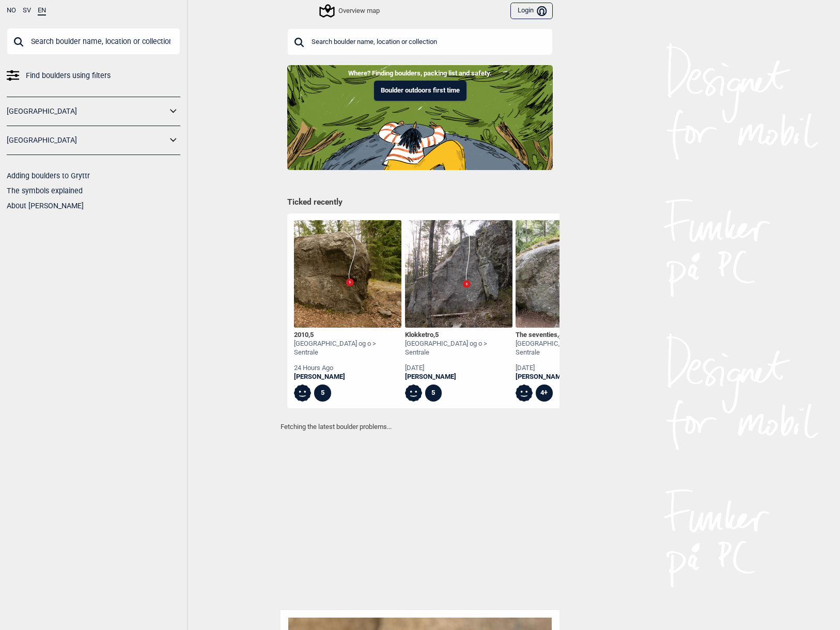 The height and width of the screenshot is (630, 840). I want to click on button: NO, so click(12, 10).